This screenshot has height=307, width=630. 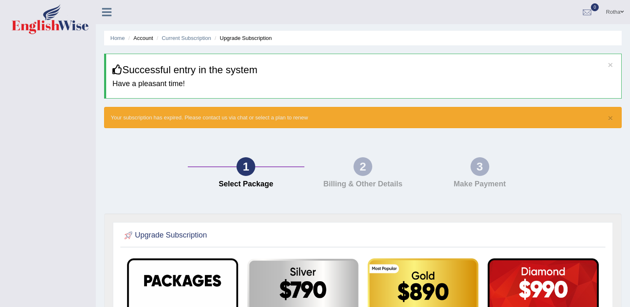 What do you see at coordinates (164, 236) in the screenshot?
I see `h2: Upgrade Subscription` at bounding box center [164, 236].